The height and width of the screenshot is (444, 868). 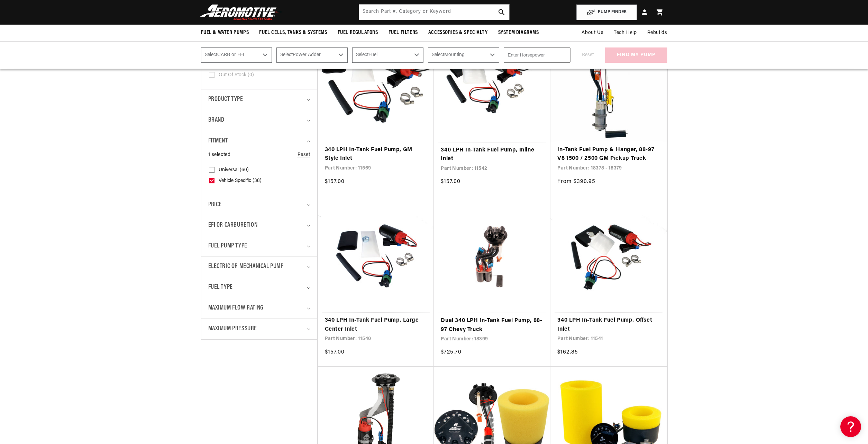 What do you see at coordinates (358, 33) in the screenshot?
I see `span: Fuel Regulators` at bounding box center [358, 33].